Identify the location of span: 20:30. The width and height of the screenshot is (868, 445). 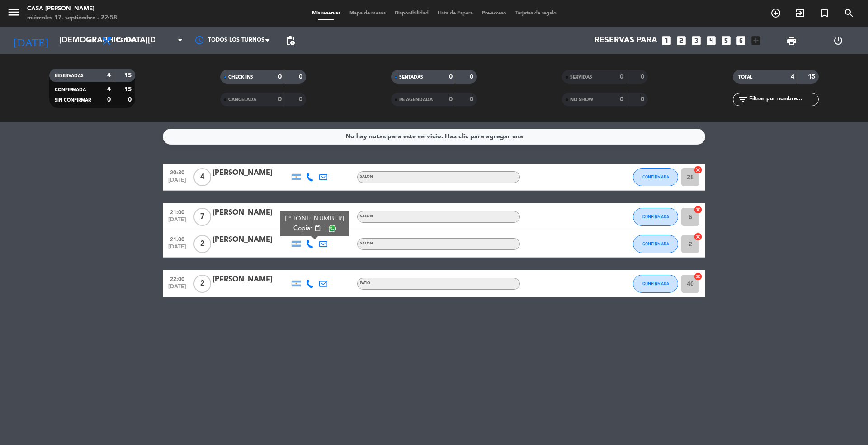
(177, 171).